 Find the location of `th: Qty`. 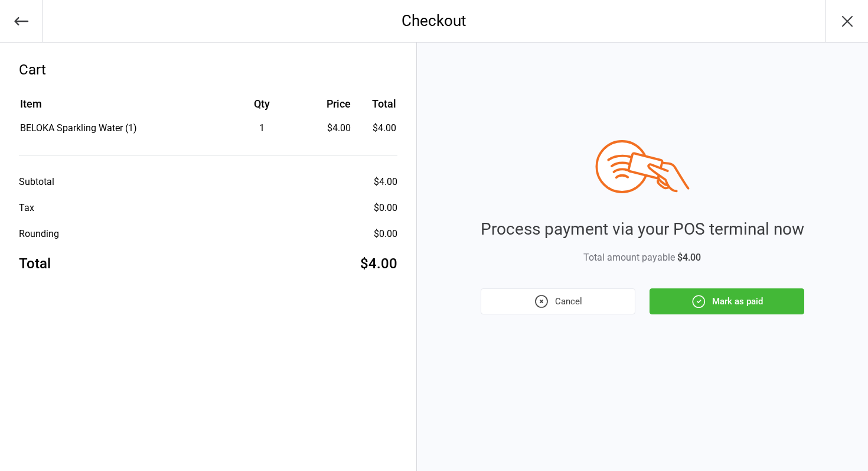

th: Qty is located at coordinates (262, 108).